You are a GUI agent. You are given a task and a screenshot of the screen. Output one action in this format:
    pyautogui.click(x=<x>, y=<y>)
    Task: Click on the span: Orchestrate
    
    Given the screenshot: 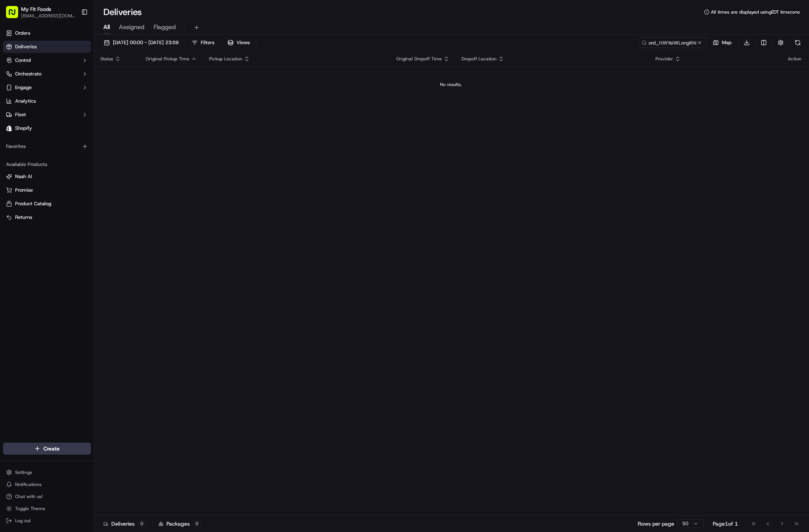 What is the action you would take?
    pyautogui.click(x=28, y=74)
    